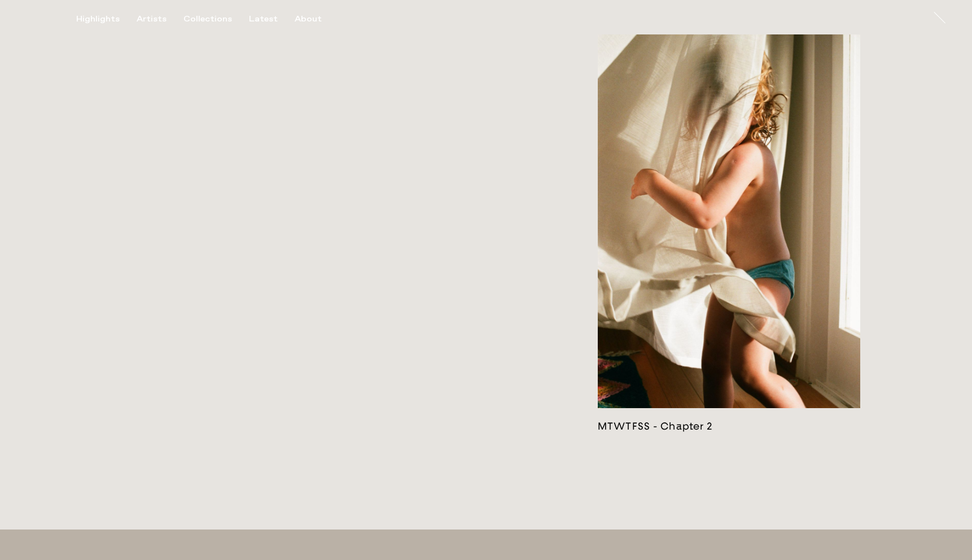 Image resolution: width=972 pixels, height=560 pixels. I want to click on button: Highlights, so click(106, 19).